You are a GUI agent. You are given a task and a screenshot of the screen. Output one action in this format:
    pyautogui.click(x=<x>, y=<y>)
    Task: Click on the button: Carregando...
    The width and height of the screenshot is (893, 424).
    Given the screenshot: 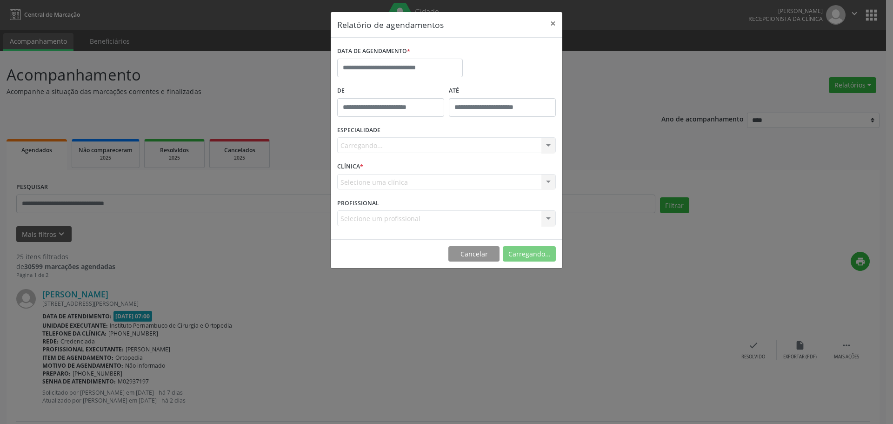 What is the action you would take?
    pyautogui.click(x=529, y=254)
    